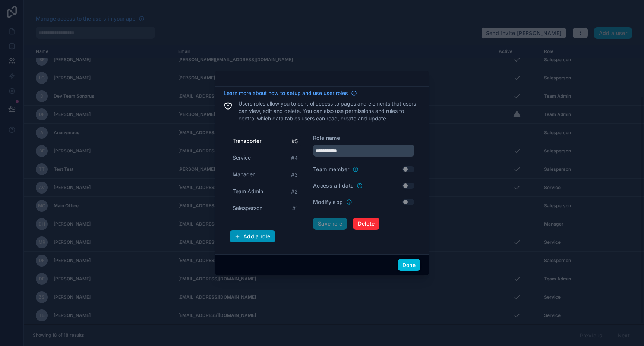 The height and width of the screenshot is (346, 644). What do you see at coordinates (409, 265) in the screenshot?
I see `button: Done` at bounding box center [409, 265].